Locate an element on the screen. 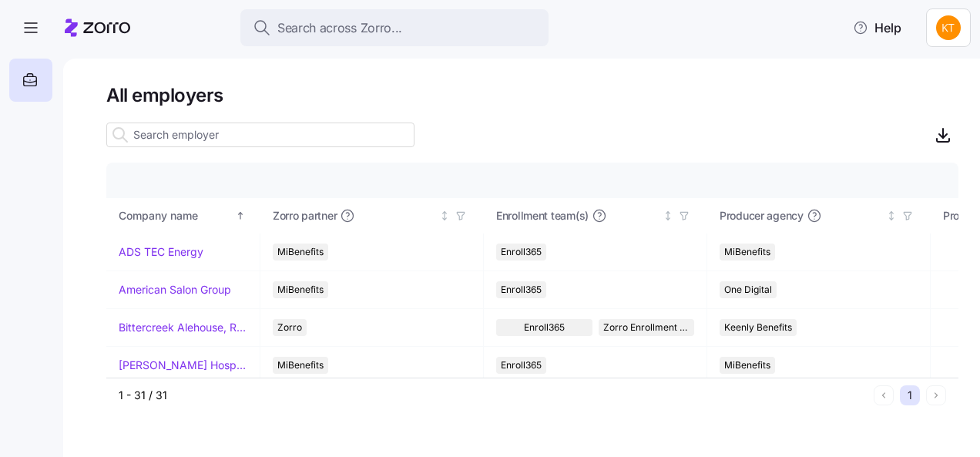 This screenshot has height=457, width=980. button: Next page is located at coordinates (936, 395).